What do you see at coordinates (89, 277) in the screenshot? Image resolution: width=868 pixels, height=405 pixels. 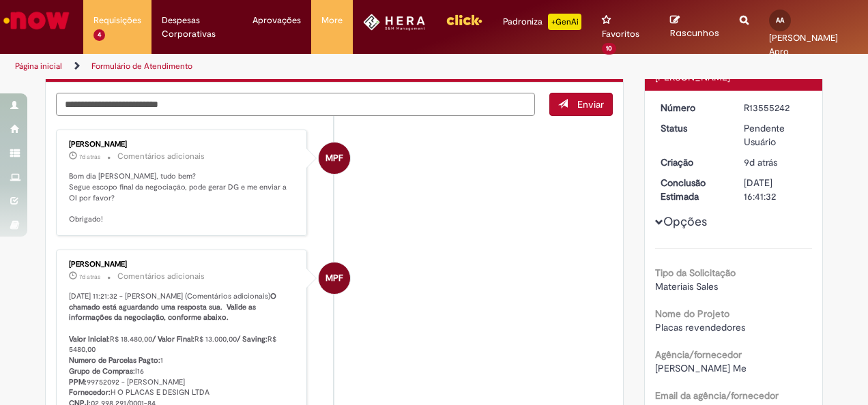 I see `time: 25/09/2025 11:21:32` at bounding box center [89, 277].